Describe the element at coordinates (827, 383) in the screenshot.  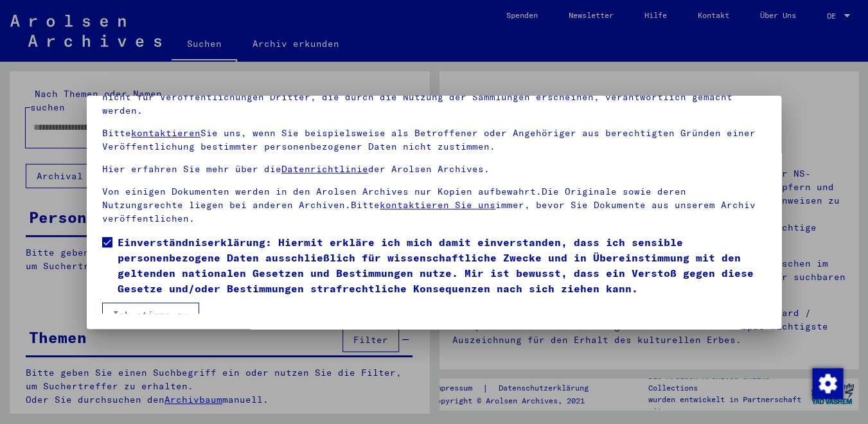
I see `img: Zustimmung ändern` at that location.